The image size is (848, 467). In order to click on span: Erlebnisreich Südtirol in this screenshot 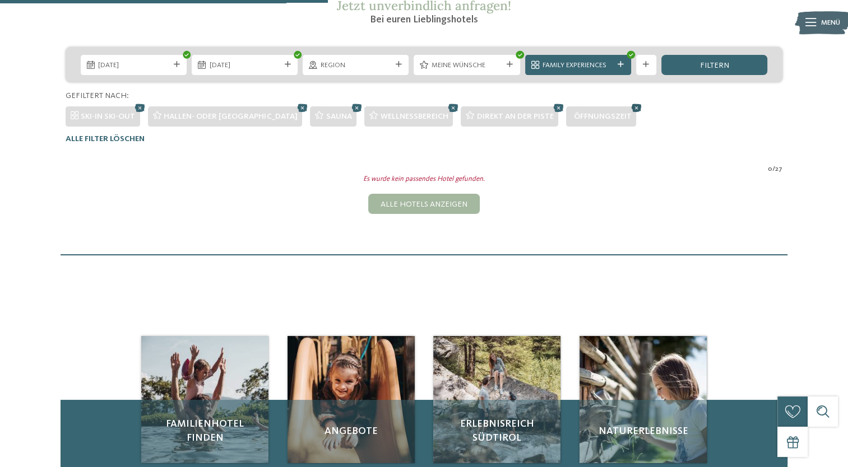, I will do `click(497, 432)`.